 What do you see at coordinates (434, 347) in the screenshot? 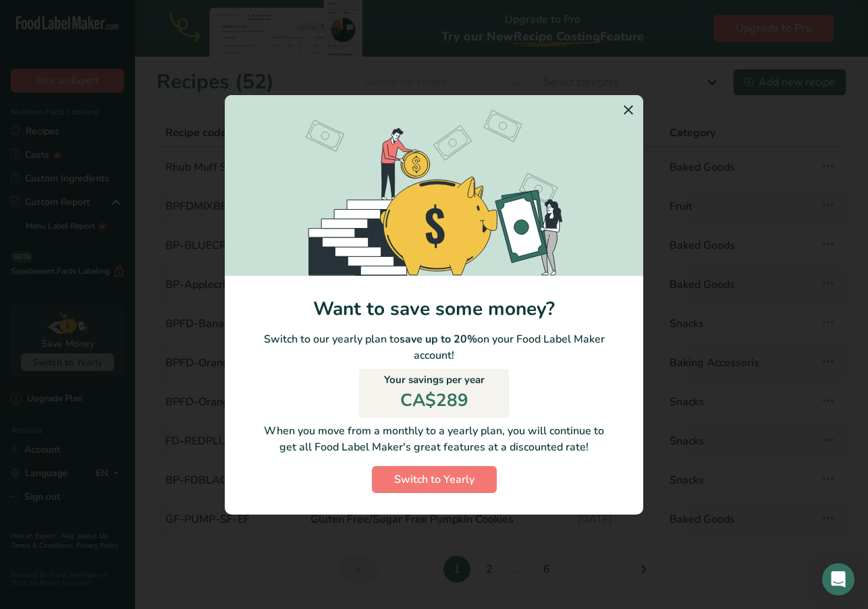
I see `p: Switch to our yearly plan to on your Food Label Maker account!` at bounding box center [434, 347].